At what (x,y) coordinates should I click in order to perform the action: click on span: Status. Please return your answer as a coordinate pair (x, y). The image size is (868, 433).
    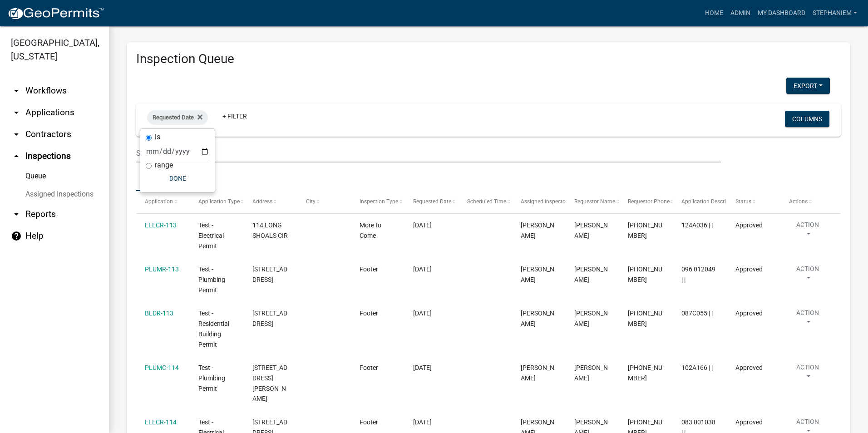
    Looking at the image, I should click on (743, 201).